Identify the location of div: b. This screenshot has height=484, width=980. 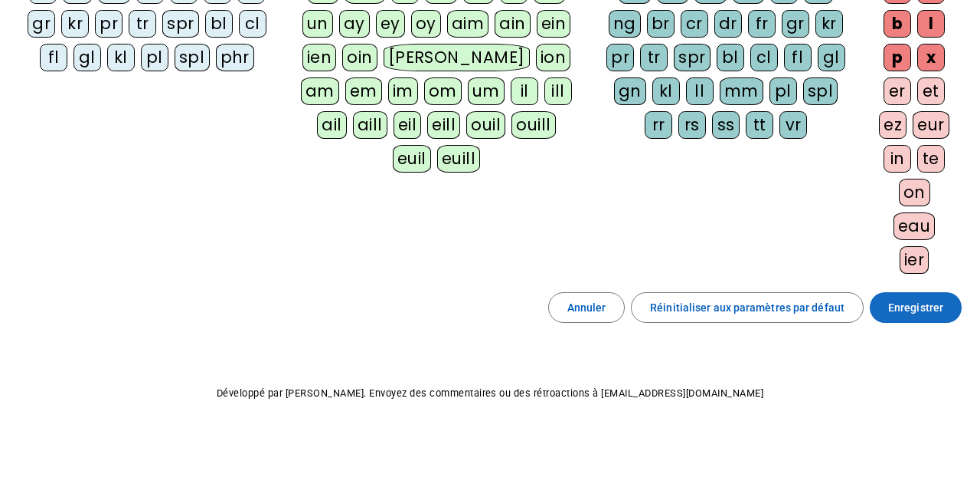
(897, 24).